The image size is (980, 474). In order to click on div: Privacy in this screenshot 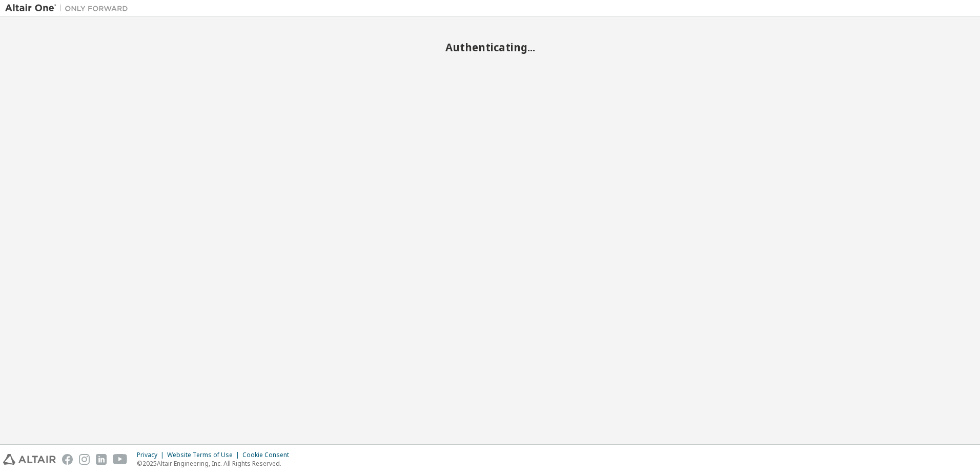, I will do `click(152, 455)`.